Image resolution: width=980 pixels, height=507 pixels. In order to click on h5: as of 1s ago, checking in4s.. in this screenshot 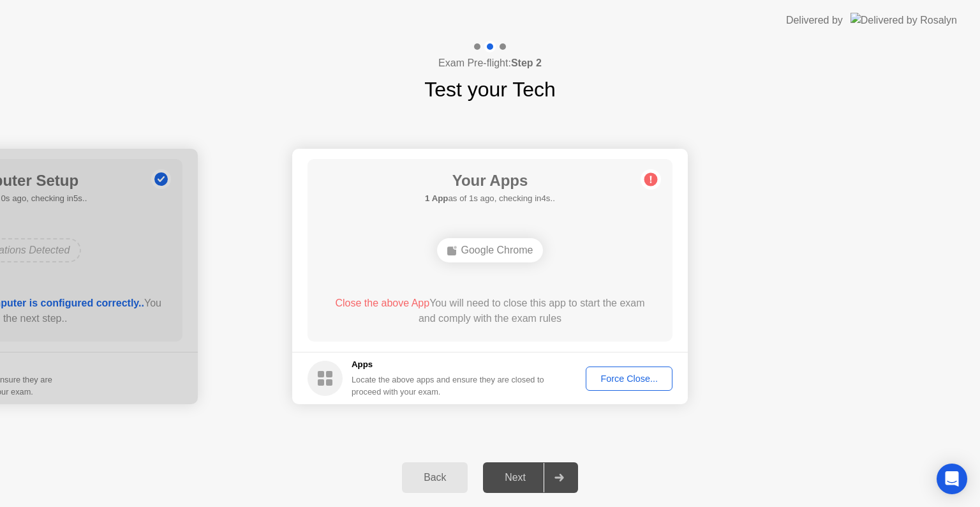, I will do `click(490, 199)`.